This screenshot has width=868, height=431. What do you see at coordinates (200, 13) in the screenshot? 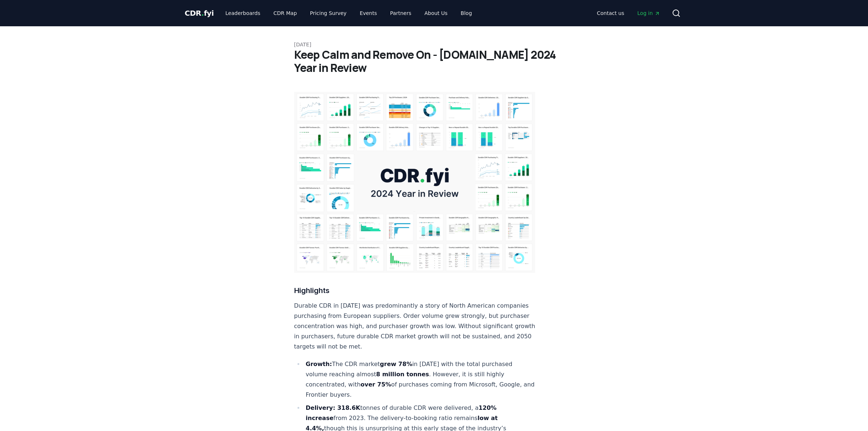
I see `span: CDR fyi` at bounding box center [200, 13].